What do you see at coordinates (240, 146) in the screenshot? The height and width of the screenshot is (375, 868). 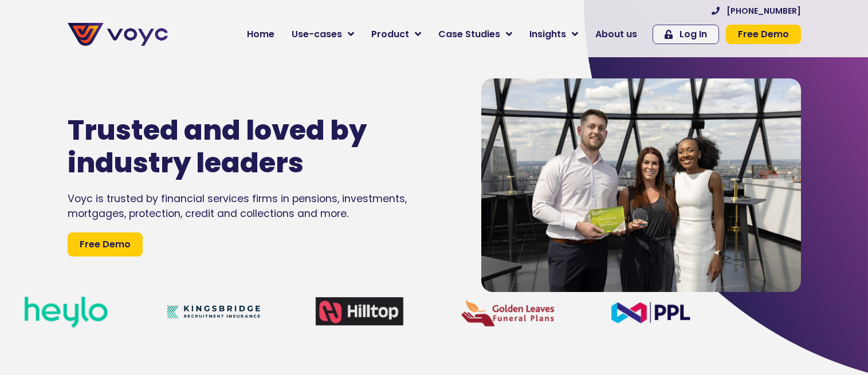 I see `h1: Trusted and loved by industry leaders` at bounding box center [240, 146].